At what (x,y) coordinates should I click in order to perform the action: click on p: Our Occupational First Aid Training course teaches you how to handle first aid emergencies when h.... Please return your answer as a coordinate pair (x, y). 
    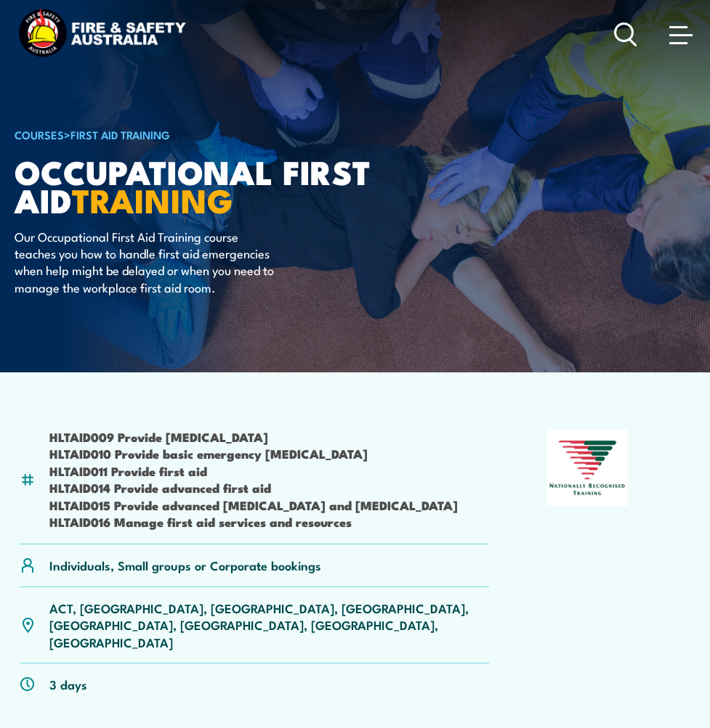
    Looking at the image, I should click on (147, 262).